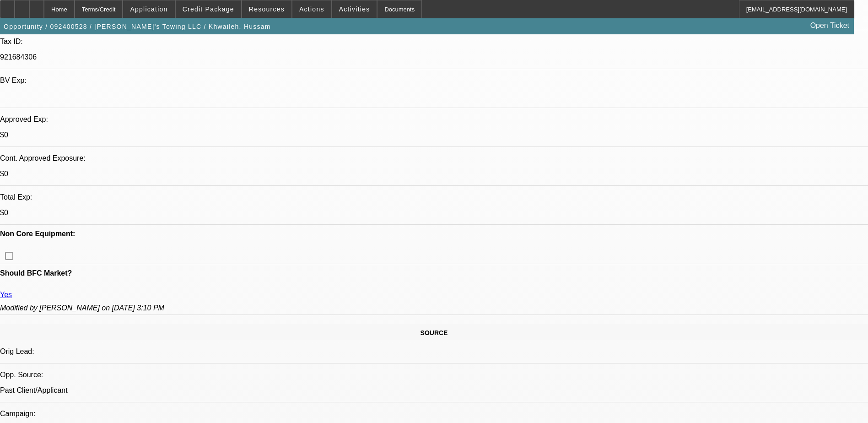 The width and height of the screenshot is (868, 423). Describe the element at coordinates (312, 9) in the screenshot. I see `span: Actions` at that location.